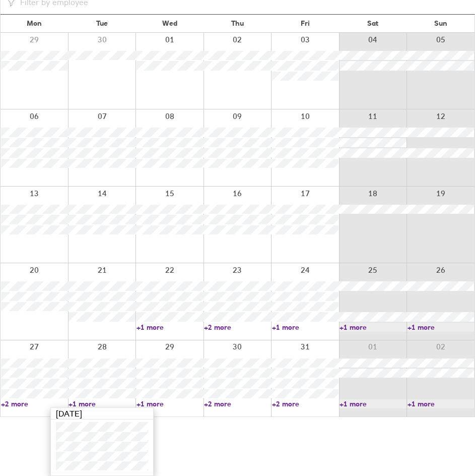 This screenshot has height=476, width=475. What do you see at coordinates (441, 23) in the screenshot?
I see `span: Sun` at bounding box center [441, 23].